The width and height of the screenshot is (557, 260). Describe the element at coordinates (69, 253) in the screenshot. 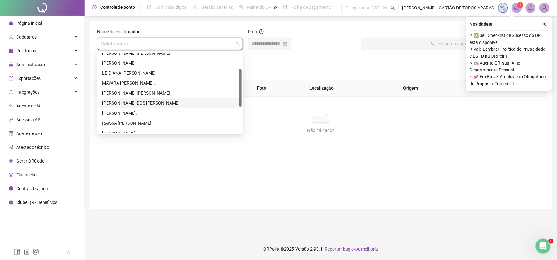

I see `span: left` at that location.